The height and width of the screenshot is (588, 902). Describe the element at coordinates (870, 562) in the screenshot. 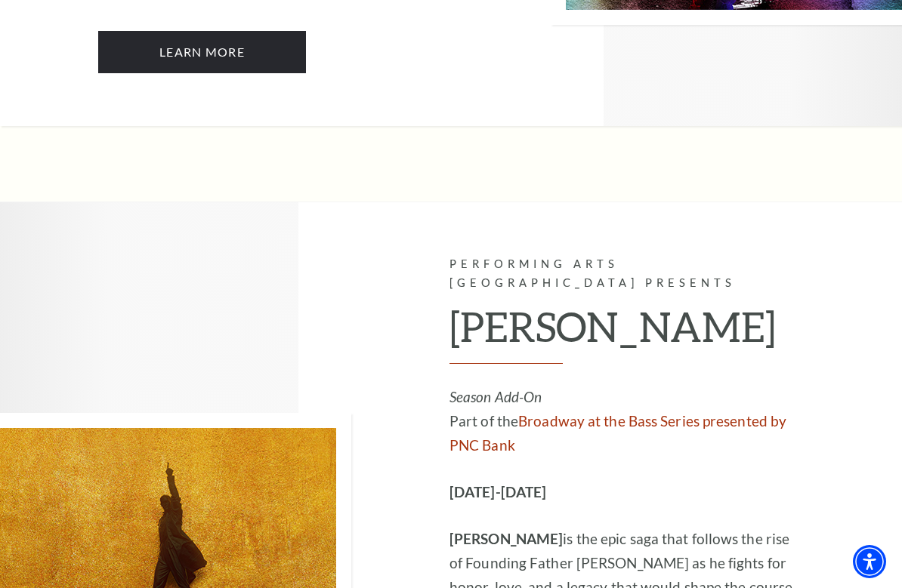

I see `div: Accessibility Menu` at that location.